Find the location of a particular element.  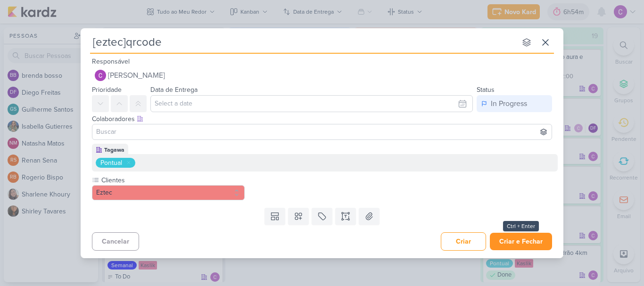

button: Eztec is located at coordinates (168, 193).